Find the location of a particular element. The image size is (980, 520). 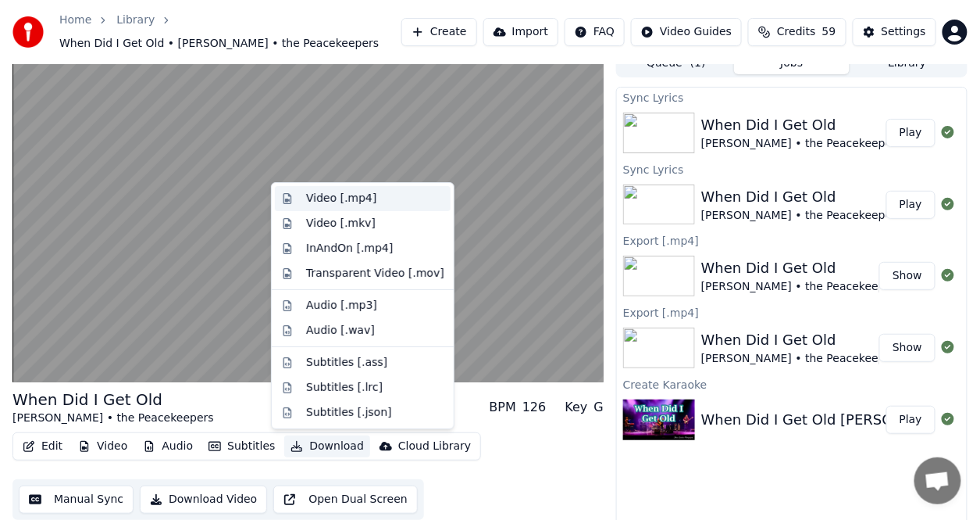

nav: breadcrumb is located at coordinates (231, 32).